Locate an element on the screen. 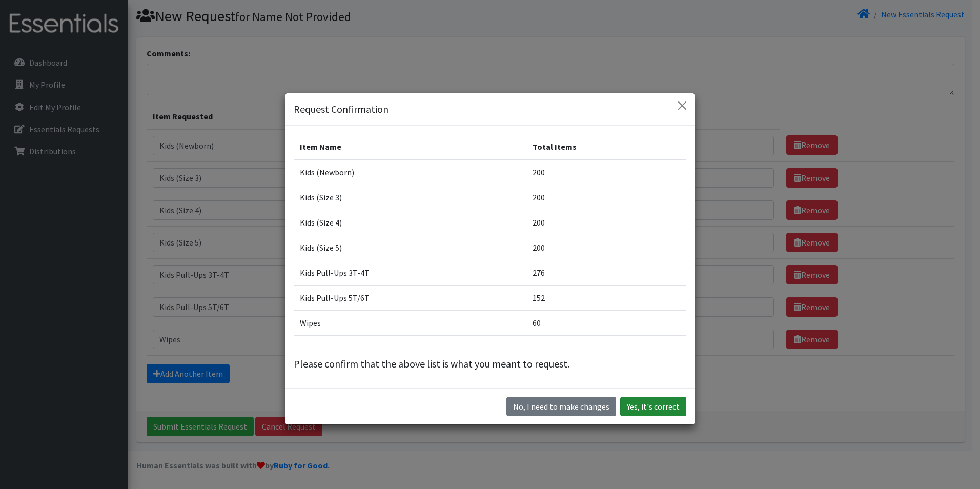  button: Close is located at coordinates (682, 106).